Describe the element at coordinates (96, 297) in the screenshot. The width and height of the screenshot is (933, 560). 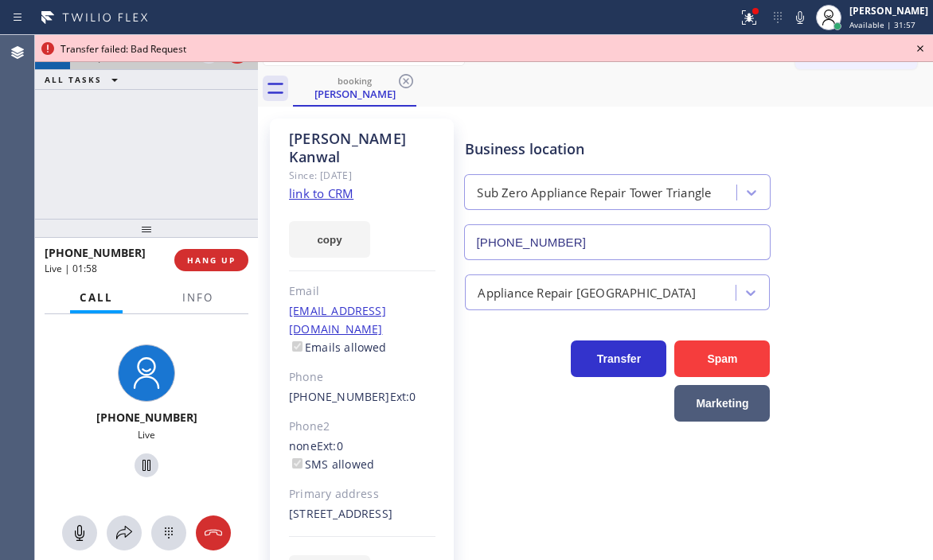
I see `span: Call` at that location.